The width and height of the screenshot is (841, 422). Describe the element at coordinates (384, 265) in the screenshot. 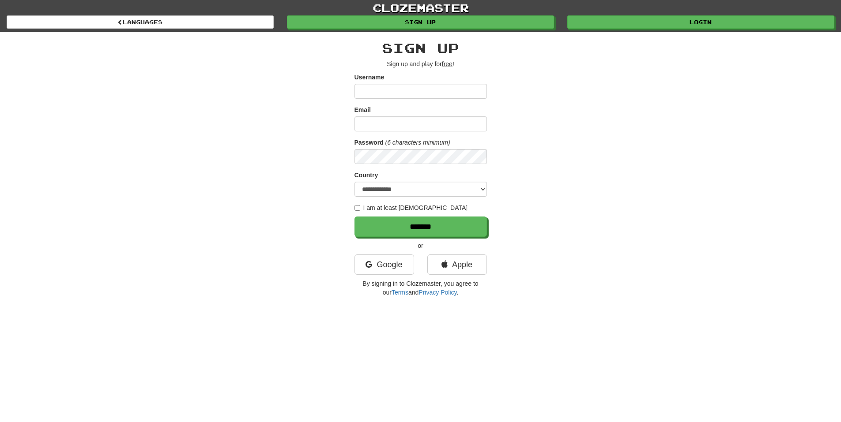

I see `a: Google` at that location.